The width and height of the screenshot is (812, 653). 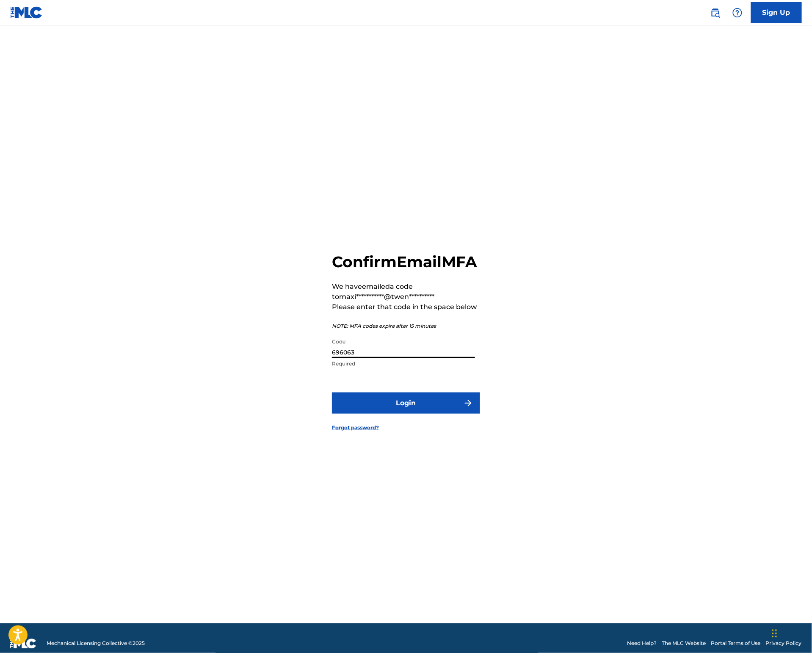 I want to click on a: The MLC Website, so click(x=684, y=644).